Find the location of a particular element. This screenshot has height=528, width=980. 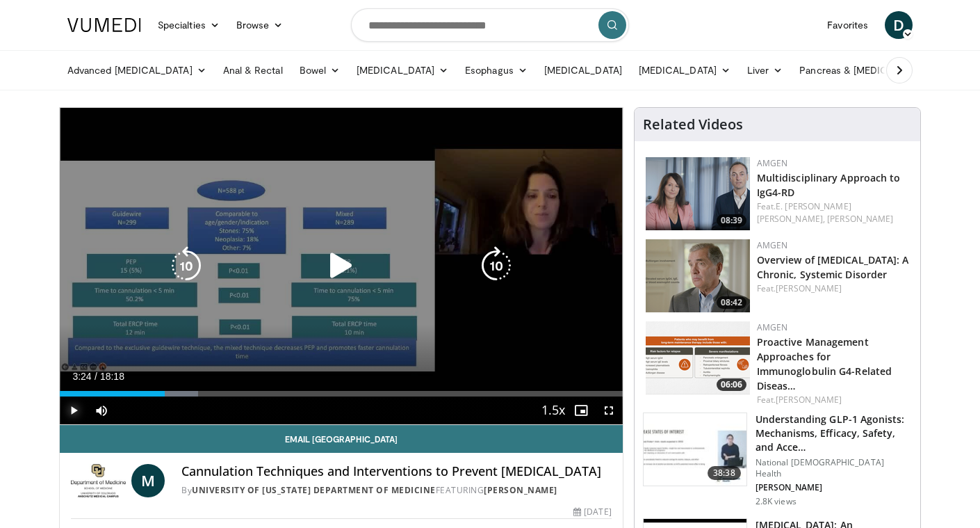

span: 3:24 is located at coordinates (81, 376).